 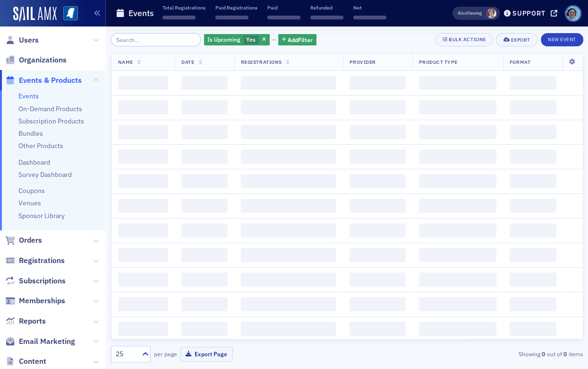 I want to click on button: AddFilter, so click(x=297, y=40).